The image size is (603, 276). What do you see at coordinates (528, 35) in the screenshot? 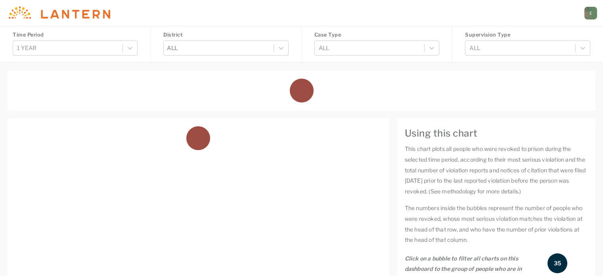
I see `h4: Supervision Type` at bounding box center [528, 35].